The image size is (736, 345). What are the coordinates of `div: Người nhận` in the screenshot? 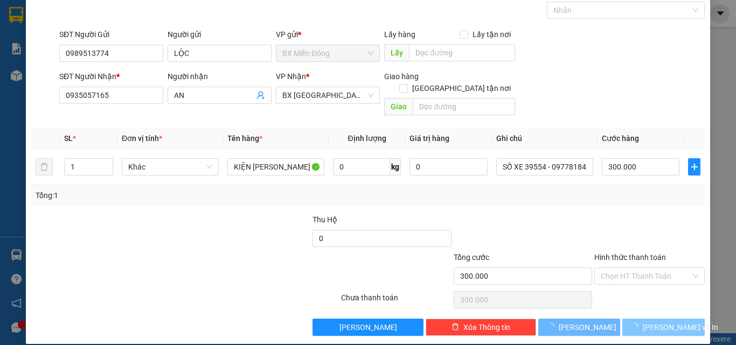 It's located at (219, 77).